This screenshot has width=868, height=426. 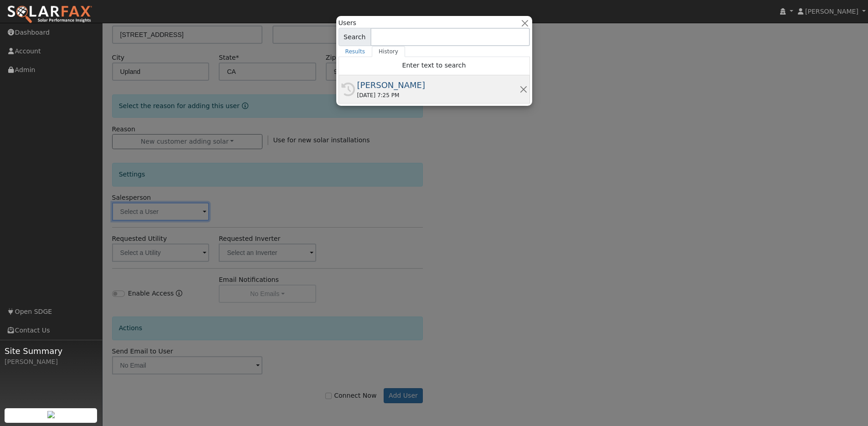 What do you see at coordinates (354, 37) in the screenshot?
I see `span: Search` at bounding box center [354, 37].